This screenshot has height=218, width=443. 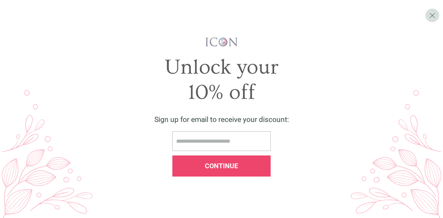 I want to click on img: iconwallstickersl_1754656298800.png, so click(x=222, y=42).